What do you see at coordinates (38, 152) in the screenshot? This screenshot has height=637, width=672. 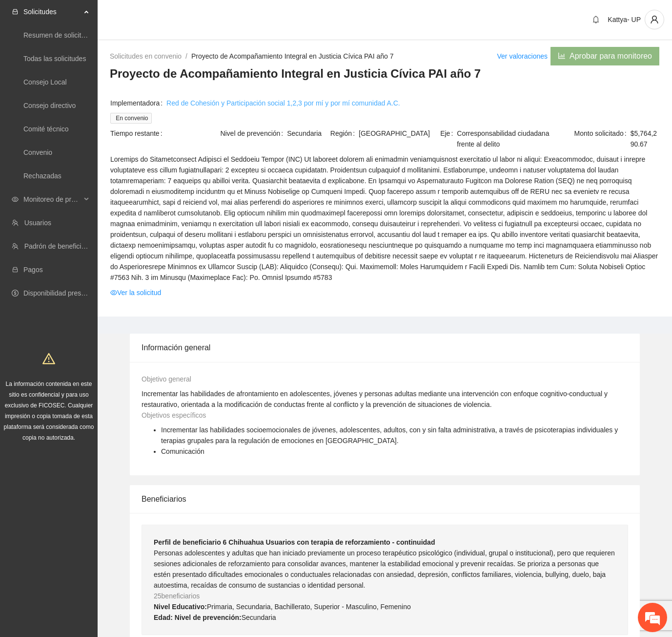 I see `a: Convenio` at bounding box center [38, 152].